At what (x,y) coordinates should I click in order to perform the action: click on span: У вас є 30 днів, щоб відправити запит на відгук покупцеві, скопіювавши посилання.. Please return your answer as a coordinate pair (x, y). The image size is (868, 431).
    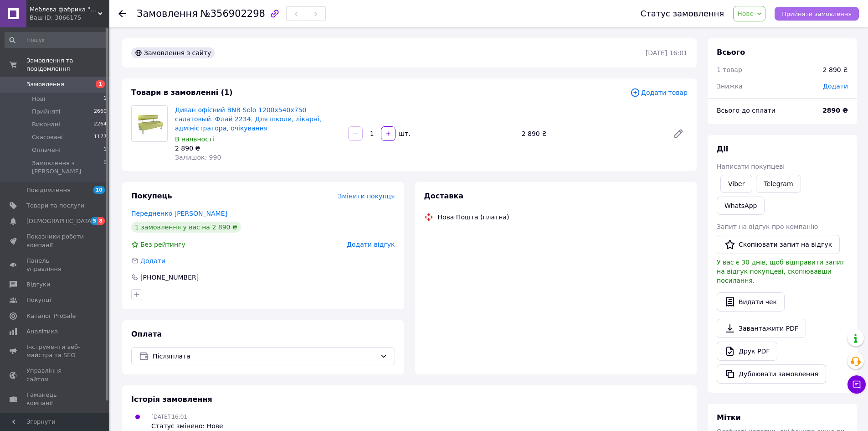
    Looking at the image, I should click on (781, 272).